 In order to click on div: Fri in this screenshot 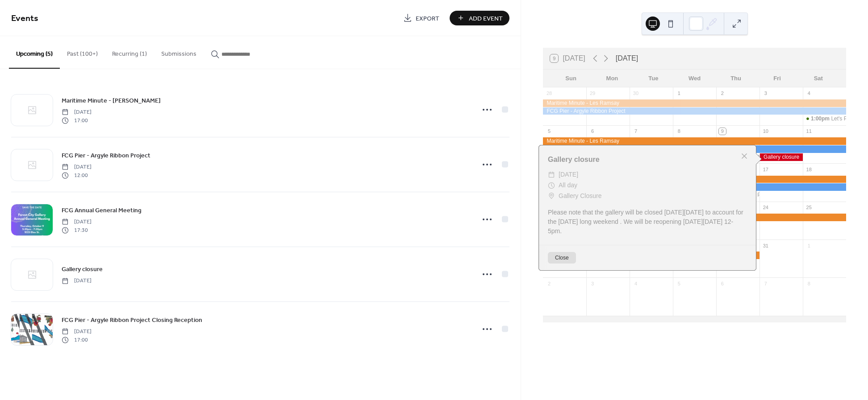, I will do `click(777, 79)`.